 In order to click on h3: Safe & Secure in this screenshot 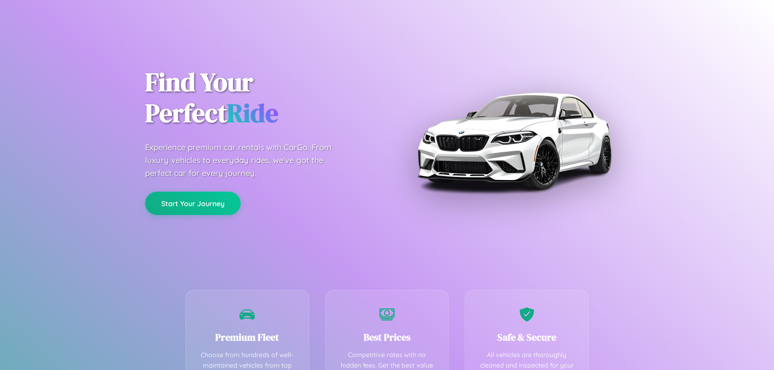, I will do `click(527, 337)`.